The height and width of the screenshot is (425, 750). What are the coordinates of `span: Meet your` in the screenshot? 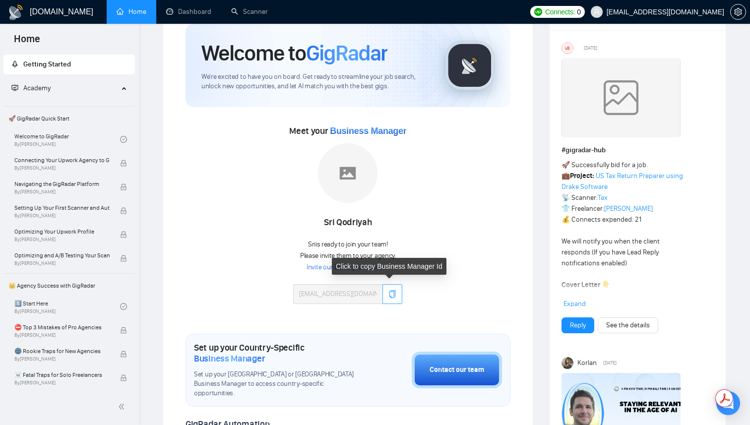 It's located at (348, 131).